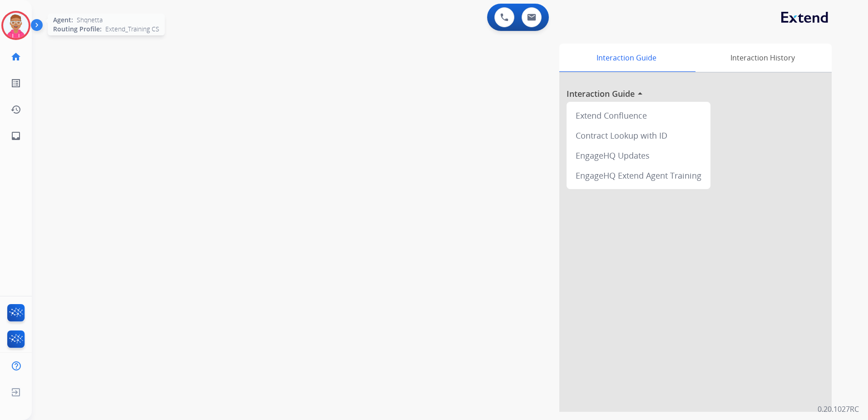  Describe the element at coordinates (638, 135) in the screenshot. I see `div: Contract Lookup with ID` at that location.